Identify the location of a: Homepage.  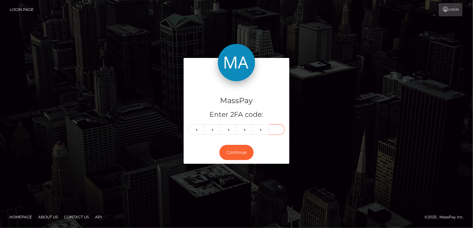
(21, 216).